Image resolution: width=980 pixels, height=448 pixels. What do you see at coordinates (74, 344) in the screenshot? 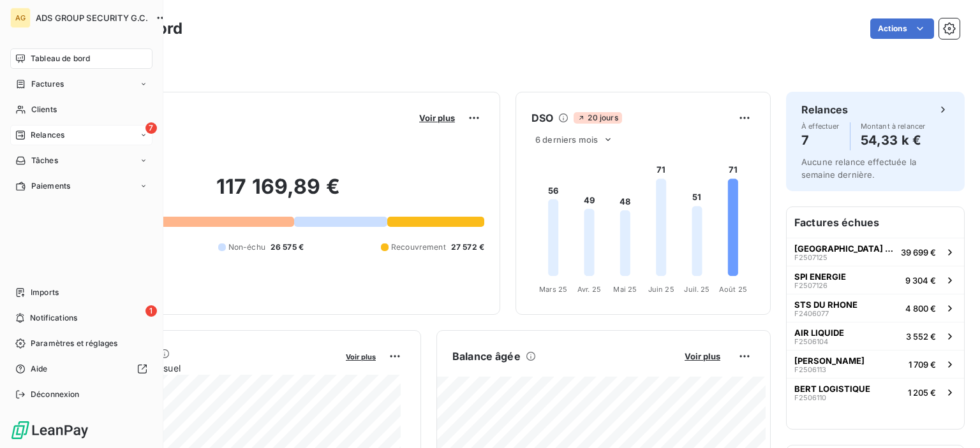
I see `span: Paramètres et réglages` at bounding box center [74, 344].